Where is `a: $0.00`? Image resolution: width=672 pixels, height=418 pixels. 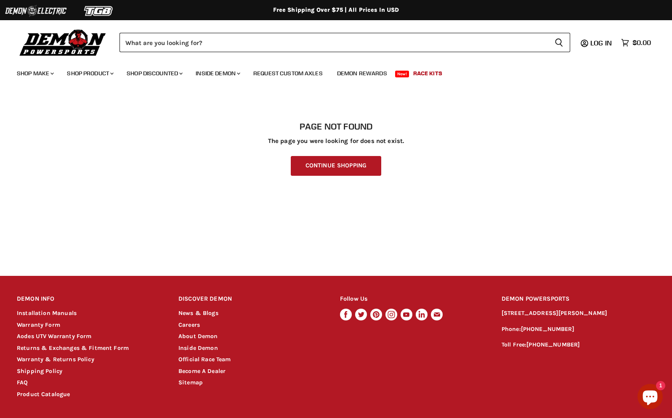 a: $0.00 is located at coordinates (635, 42).